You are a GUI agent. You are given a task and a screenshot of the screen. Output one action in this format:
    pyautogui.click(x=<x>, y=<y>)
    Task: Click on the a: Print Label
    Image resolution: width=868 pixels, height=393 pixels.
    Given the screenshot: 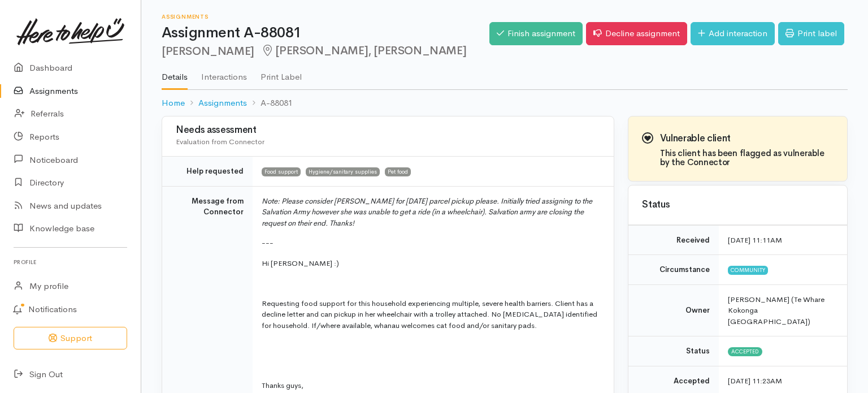 What is the action you would take?
    pyautogui.click(x=280, y=73)
    